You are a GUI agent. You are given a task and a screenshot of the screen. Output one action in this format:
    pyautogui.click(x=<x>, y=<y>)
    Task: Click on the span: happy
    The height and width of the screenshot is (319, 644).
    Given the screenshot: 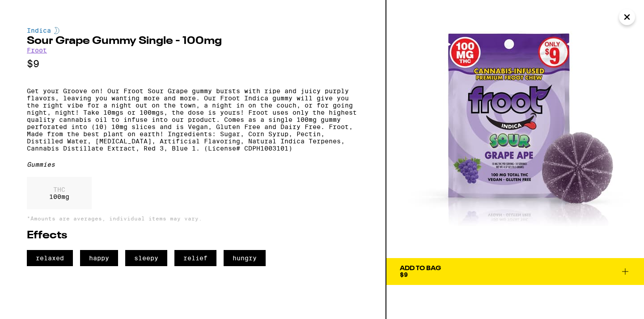 What is the action you would take?
    pyautogui.click(x=99, y=258)
    